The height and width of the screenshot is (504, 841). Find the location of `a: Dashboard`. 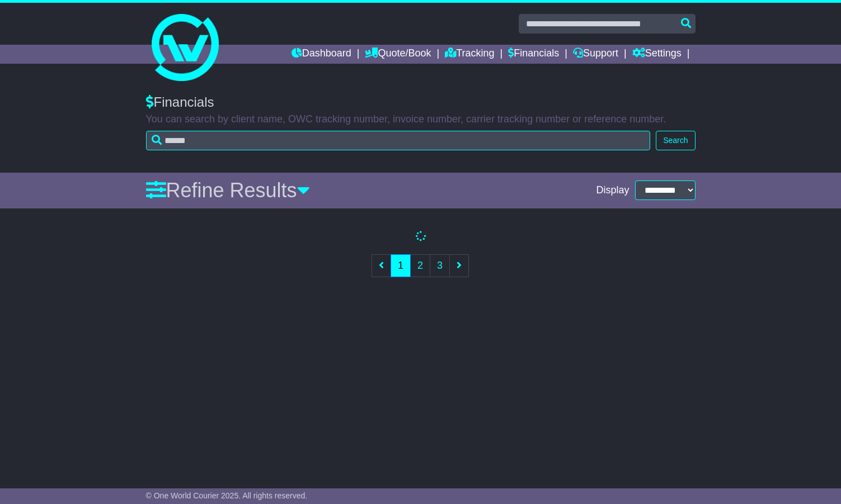

a: Dashboard is located at coordinates (321, 54).